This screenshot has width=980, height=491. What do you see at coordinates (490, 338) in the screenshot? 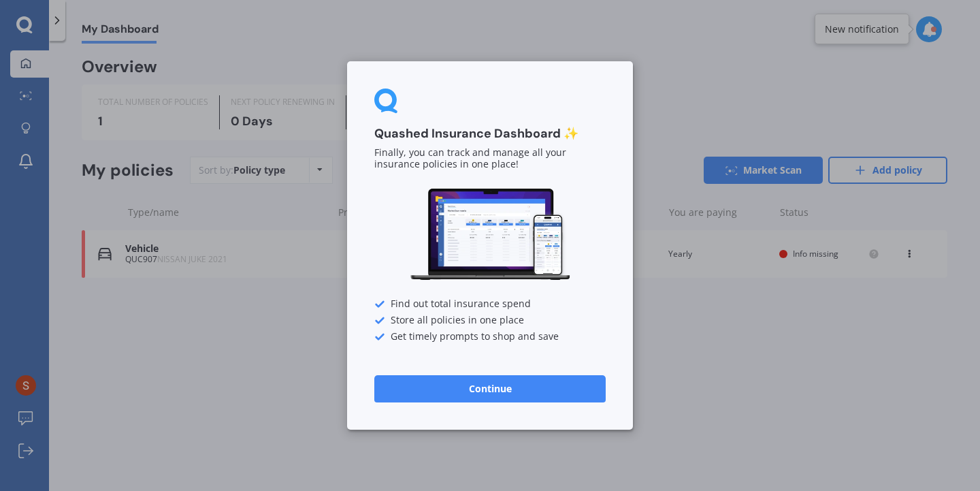
I see `div: Get timely prompts to shop and save` at bounding box center [490, 338].